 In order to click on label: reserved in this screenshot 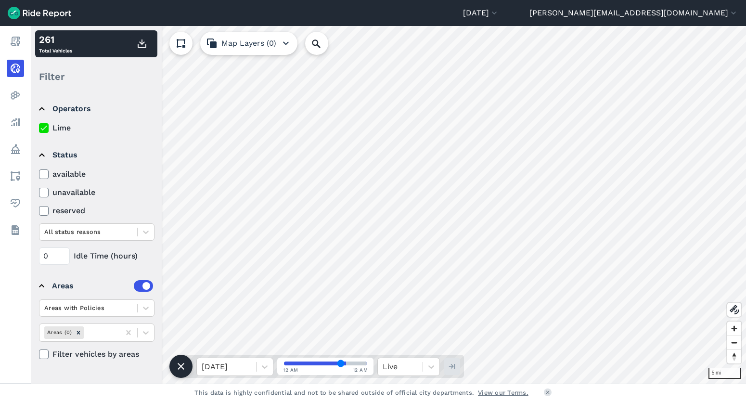, I will do `click(97, 211)`.